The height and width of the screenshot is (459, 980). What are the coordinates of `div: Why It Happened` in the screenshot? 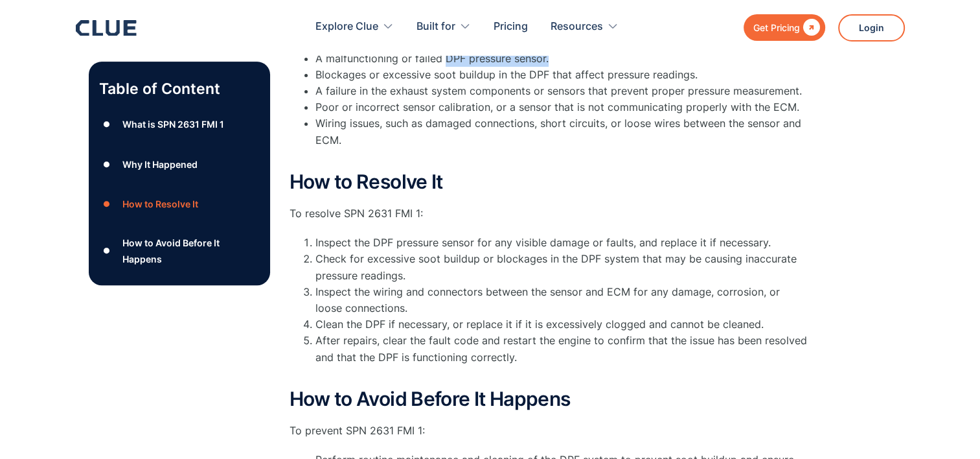 It's located at (159, 164).